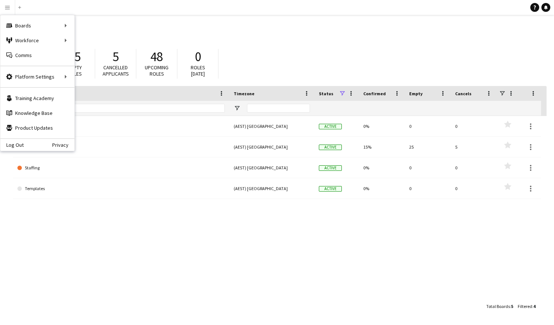 This screenshot has width=554, height=325. Describe the element at coordinates (278, 108) in the screenshot. I see `input: Timezone Filter Input` at that location.